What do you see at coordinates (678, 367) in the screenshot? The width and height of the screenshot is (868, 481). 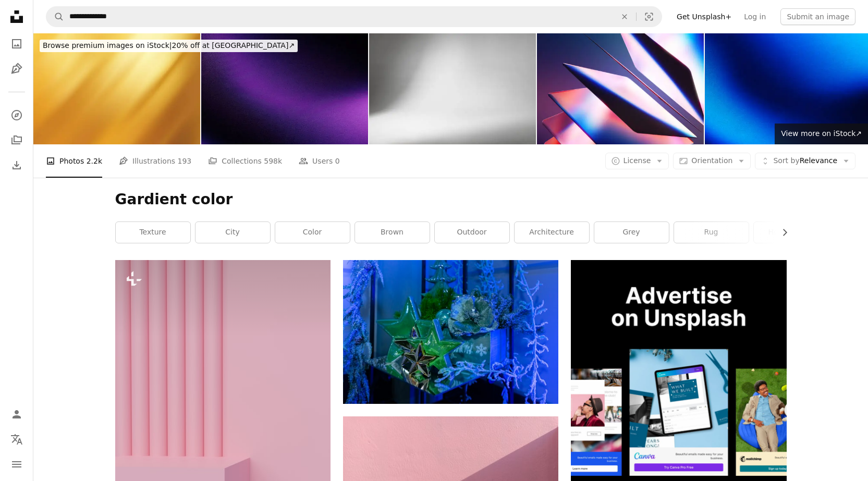 I see `img: file-1635990755334-4bfd90f37242image` at bounding box center [678, 367].